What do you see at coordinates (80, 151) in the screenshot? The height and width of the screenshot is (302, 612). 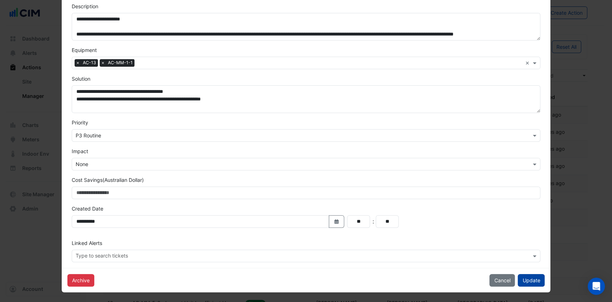 I see `label: Impact` at bounding box center [80, 151].